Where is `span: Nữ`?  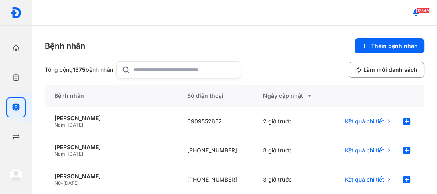 span: Nữ is located at coordinates (58, 183).